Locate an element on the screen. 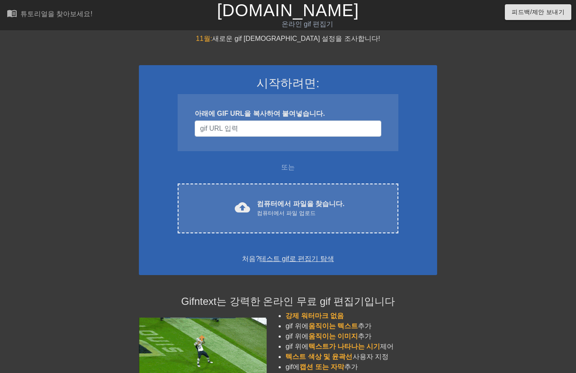 This screenshot has height=373, width=576. input: 사용자 이름 is located at coordinates (288, 129).